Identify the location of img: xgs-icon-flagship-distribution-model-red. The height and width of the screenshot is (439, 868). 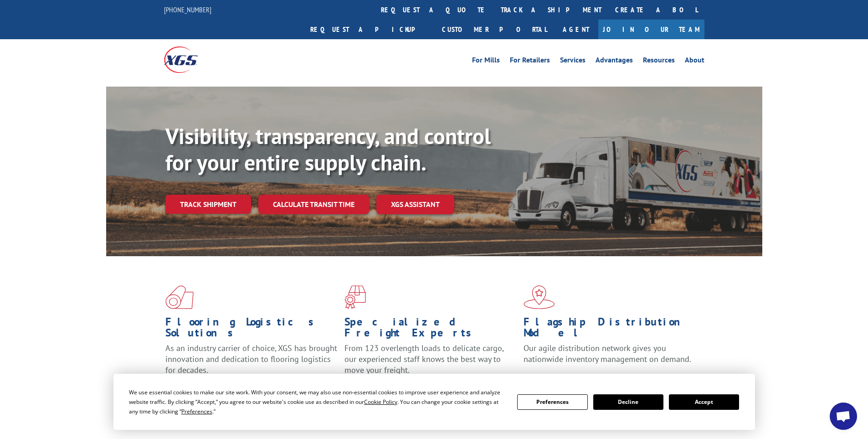
(539, 297).